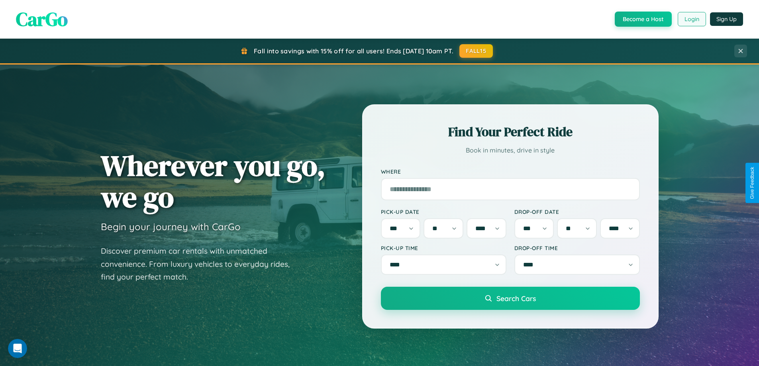 This screenshot has width=759, height=366. What do you see at coordinates (510, 298) in the screenshot?
I see `button: Search Cars` at bounding box center [510, 298].